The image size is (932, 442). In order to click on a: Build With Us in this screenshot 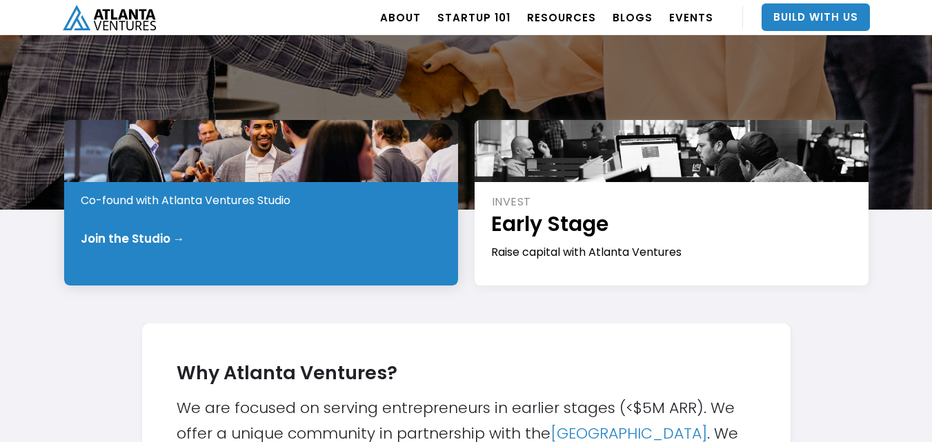, I will do `click(816, 17)`.